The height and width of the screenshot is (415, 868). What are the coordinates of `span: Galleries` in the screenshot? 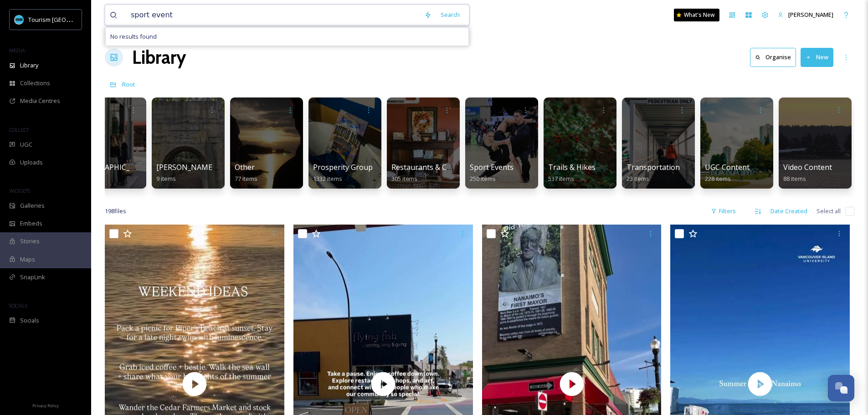 It's located at (32, 206).